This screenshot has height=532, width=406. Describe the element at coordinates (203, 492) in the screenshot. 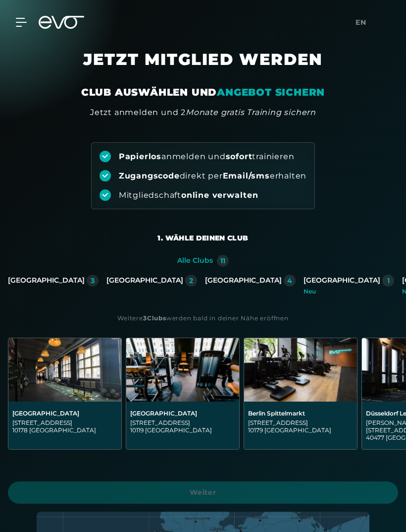

I see `span: Weiter` at that location.